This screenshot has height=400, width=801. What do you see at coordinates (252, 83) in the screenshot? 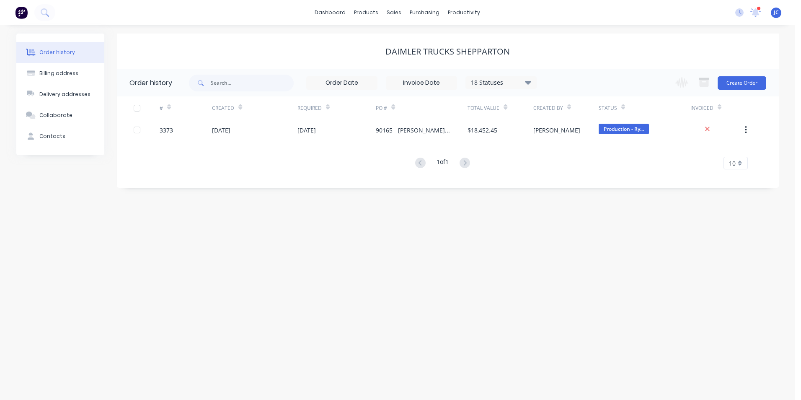
I see `input: Search...` at bounding box center [252, 83].